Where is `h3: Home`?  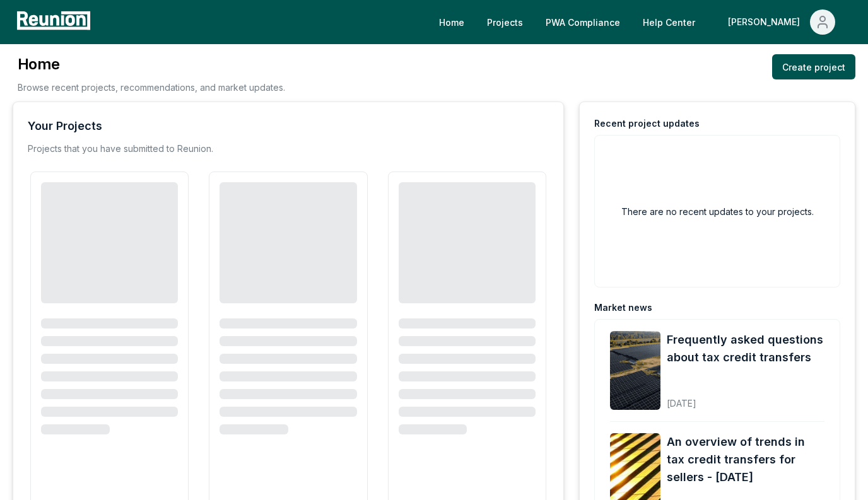 h3: Home is located at coordinates (151, 64).